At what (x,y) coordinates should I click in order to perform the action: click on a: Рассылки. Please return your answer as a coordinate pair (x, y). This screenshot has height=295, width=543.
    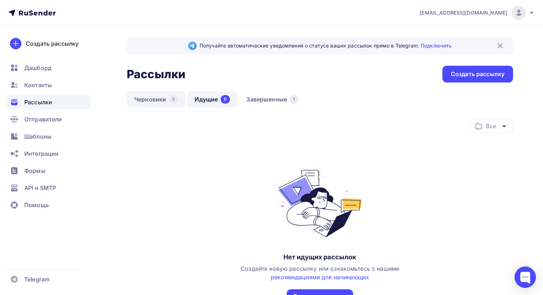
    Looking at the image, I should click on (48, 102).